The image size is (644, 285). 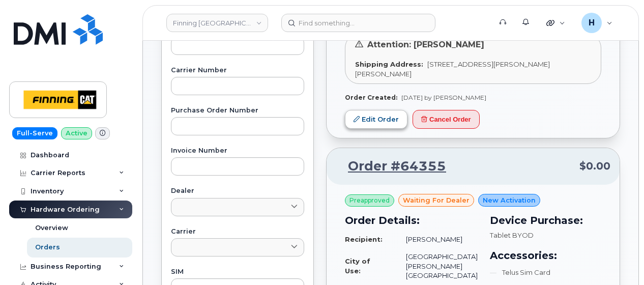 I want to click on h3: Order Details:, so click(x=411, y=221).